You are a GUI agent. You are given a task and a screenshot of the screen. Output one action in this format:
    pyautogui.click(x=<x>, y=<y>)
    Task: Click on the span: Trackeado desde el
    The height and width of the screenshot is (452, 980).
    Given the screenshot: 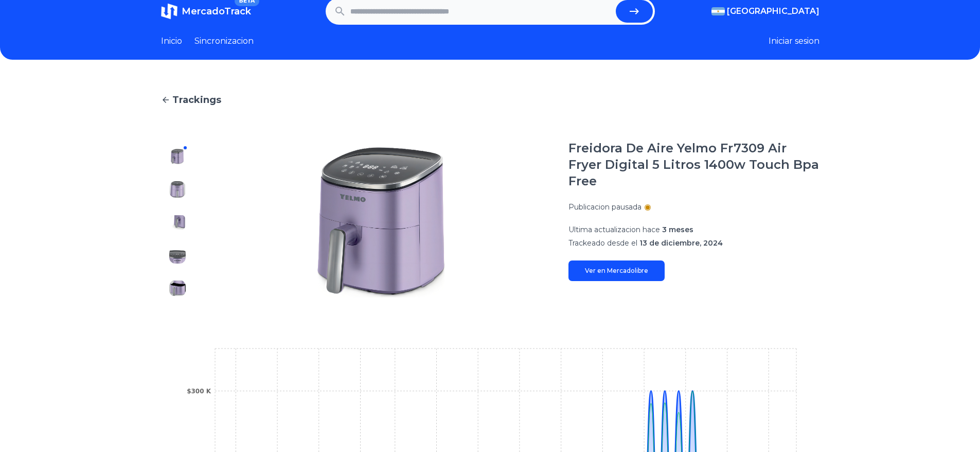 What is the action you would take?
    pyautogui.click(x=602, y=243)
    